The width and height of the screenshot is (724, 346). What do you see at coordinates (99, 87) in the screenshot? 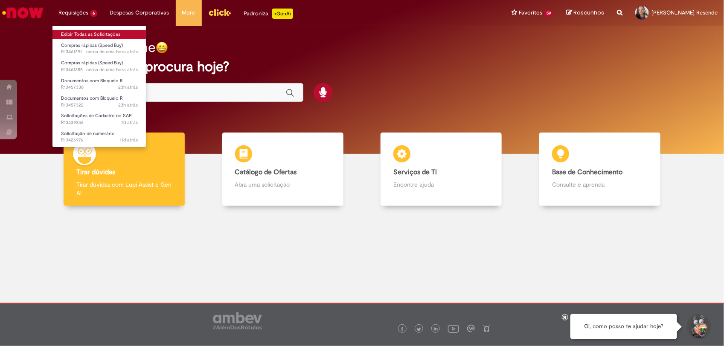
I see `ul: Requisições` at bounding box center [99, 87].